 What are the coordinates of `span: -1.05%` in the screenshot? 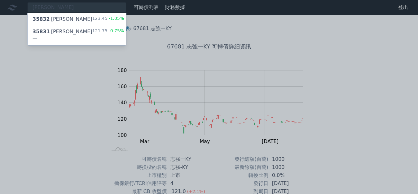 It's located at (116, 18).